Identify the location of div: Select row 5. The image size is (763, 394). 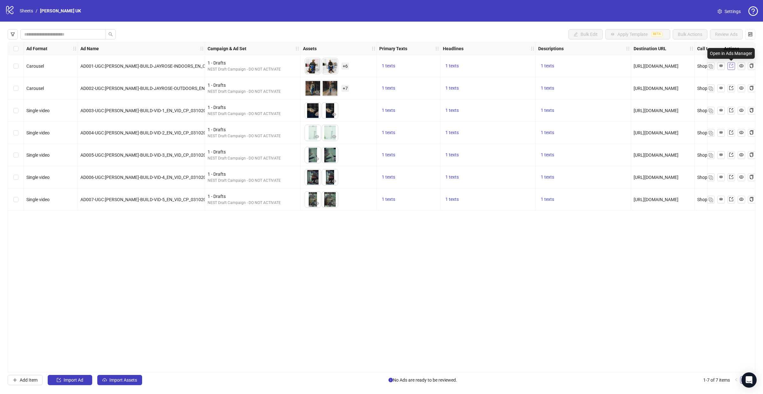
(16, 155).